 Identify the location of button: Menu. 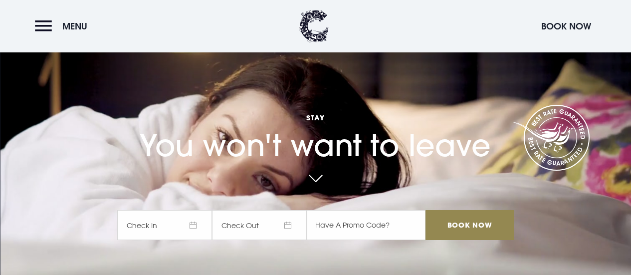
(63, 26).